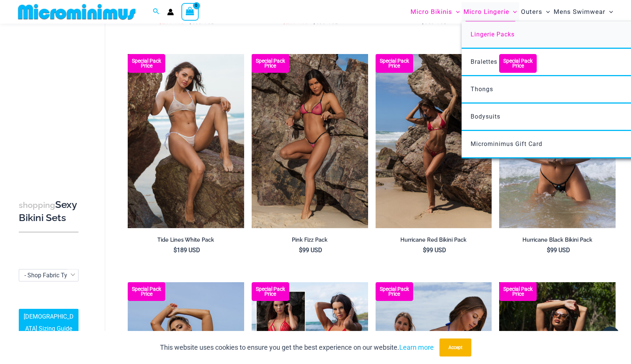 Image resolution: width=631 pixels, height=364 pixels. I want to click on nav: Site Navigation, so click(511, 12).